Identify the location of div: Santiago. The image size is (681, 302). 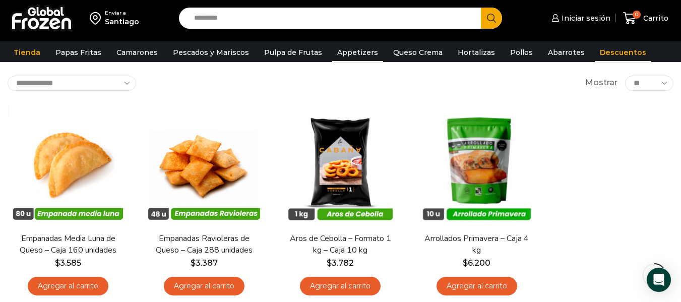
(122, 22).